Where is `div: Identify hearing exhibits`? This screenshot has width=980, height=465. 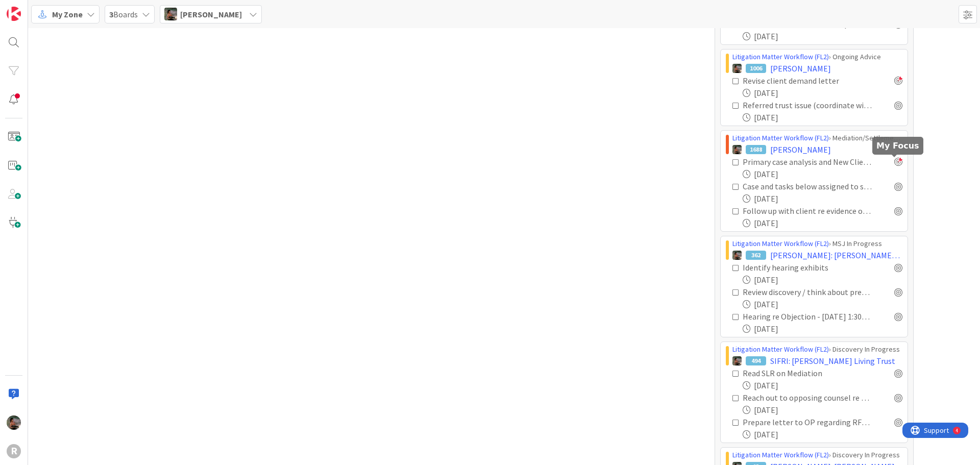
div: Identify hearing exhibits is located at coordinates (800, 268).